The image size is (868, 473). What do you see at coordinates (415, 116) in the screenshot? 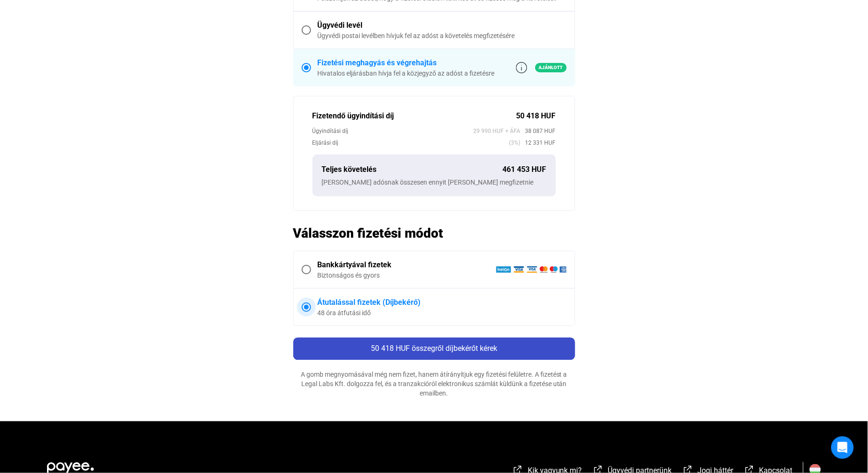
I see `div: Fizetendő ügyindítási díj` at bounding box center [415, 116].